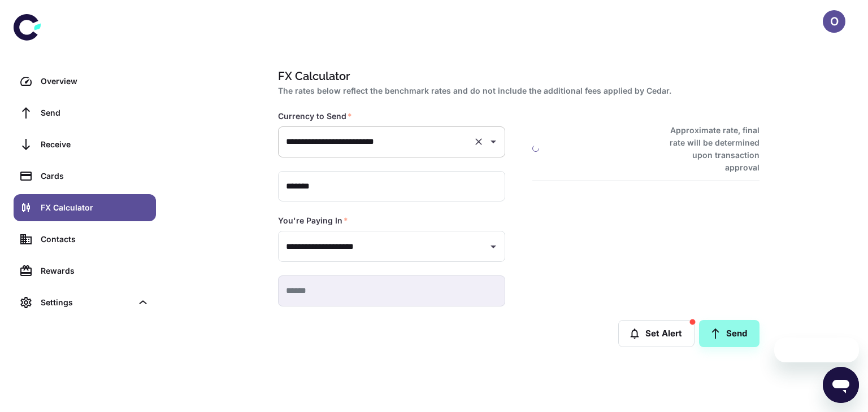  Describe the element at coordinates (95, 81) in the screenshot. I see `div: Overview` at that location.